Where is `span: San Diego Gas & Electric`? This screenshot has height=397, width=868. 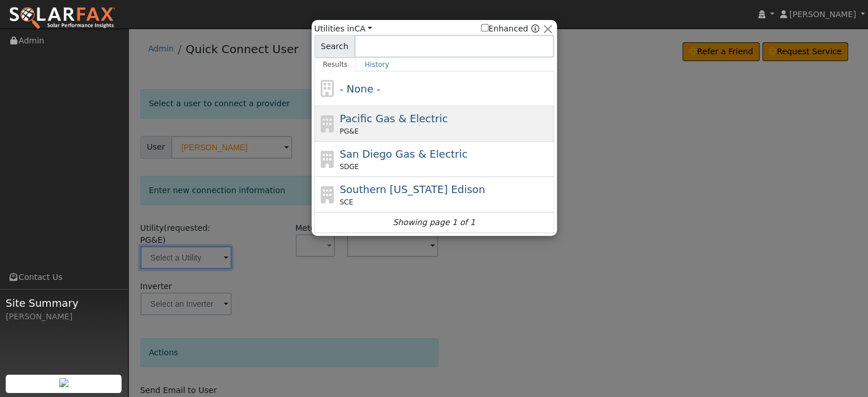 span: San Diego Gas & Electric is located at coordinates (404, 154).